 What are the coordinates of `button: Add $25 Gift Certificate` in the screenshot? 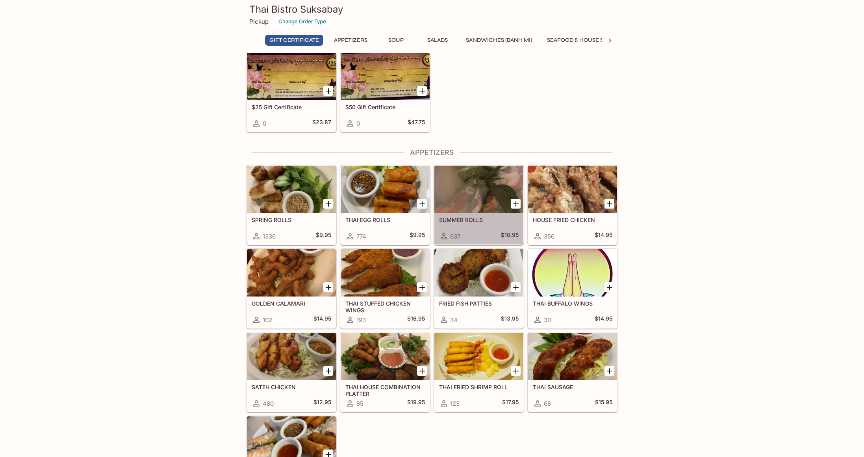 It's located at (328, 91).